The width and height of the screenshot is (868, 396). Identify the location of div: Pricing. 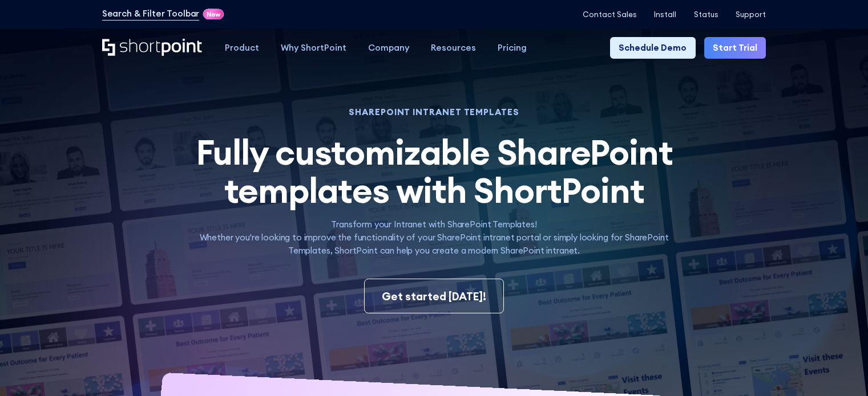
(512, 48).